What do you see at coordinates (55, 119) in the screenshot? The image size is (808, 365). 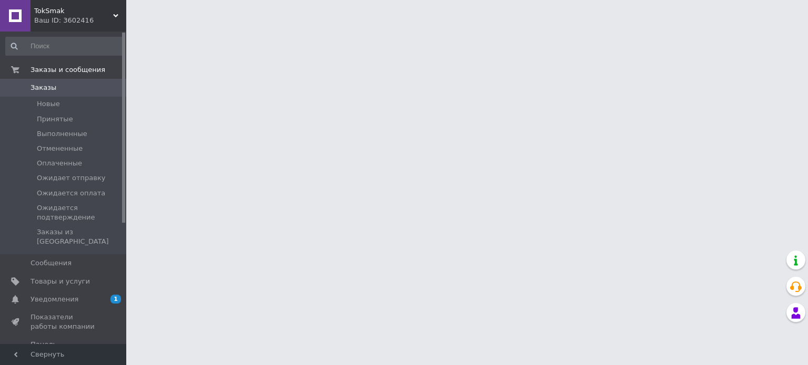 I see `span: Принятые` at bounding box center [55, 119].